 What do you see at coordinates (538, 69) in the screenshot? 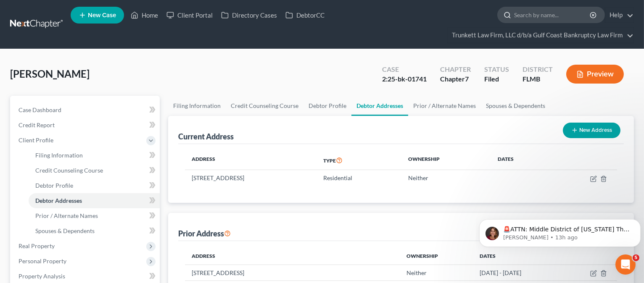
I see `div: District` at bounding box center [538, 69].